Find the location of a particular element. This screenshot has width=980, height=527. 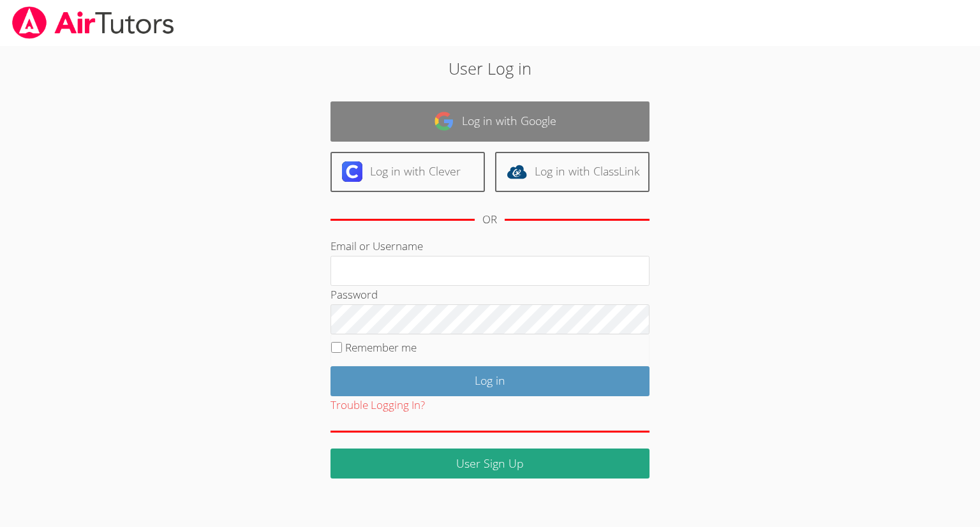

label: Email or Username is located at coordinates (377, 245).